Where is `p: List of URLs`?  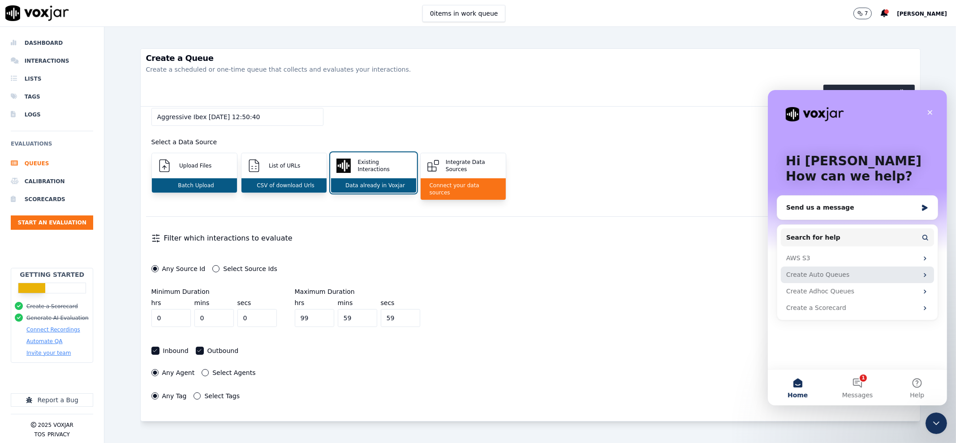
p: List of URLs is located at coordinates (283, 166).